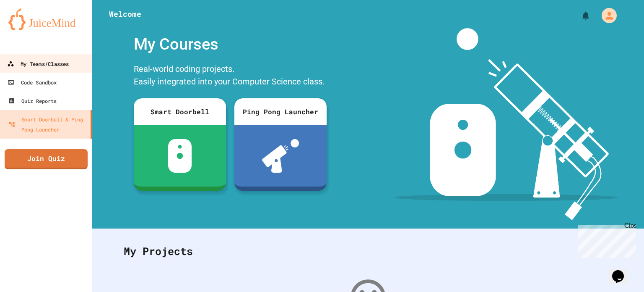 Image resolution: width=644 pixels, height=292 pixels. What do you see at coordinates (46, 19) in the screenshot?
I see `img: logo-orange.svg` at bounding box center [46, 19].